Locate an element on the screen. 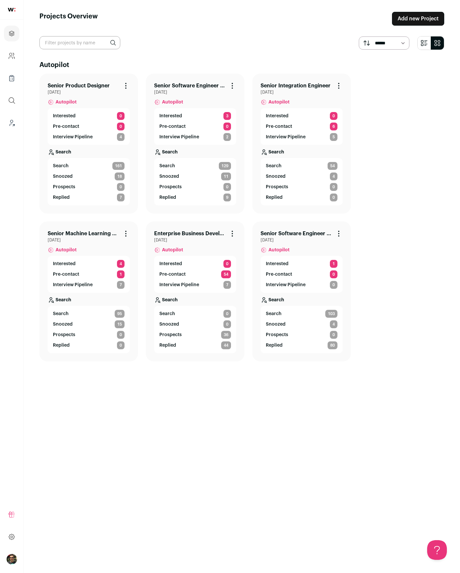 The image size is (460, 573). a: Interview Pipeline 0 is located at coordinates (302, 285).